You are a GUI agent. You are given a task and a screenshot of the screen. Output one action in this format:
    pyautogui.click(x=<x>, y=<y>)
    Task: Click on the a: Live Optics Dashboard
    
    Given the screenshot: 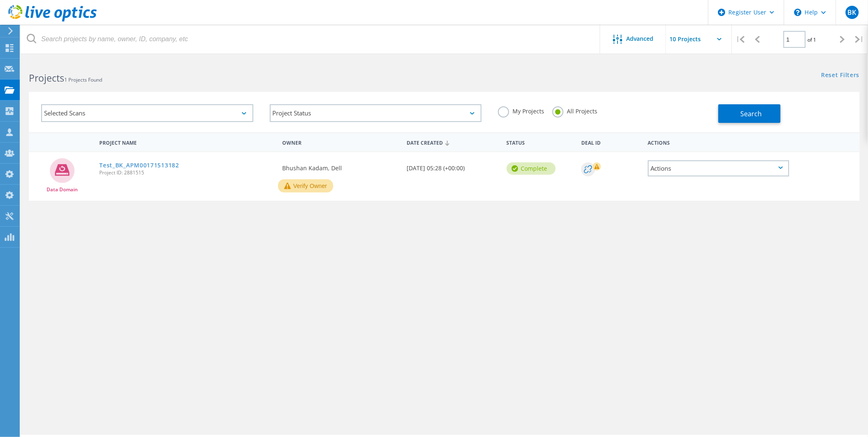 What is the action you would take?
    pyautogui.click(x=53, y=20)
    